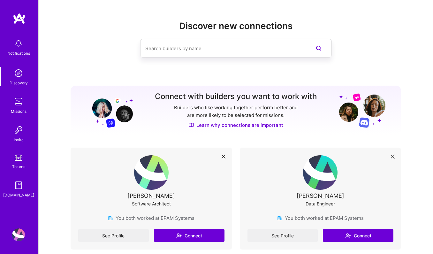 The image size is (433, 254). I want to click on img: logo, so click(19, 19).